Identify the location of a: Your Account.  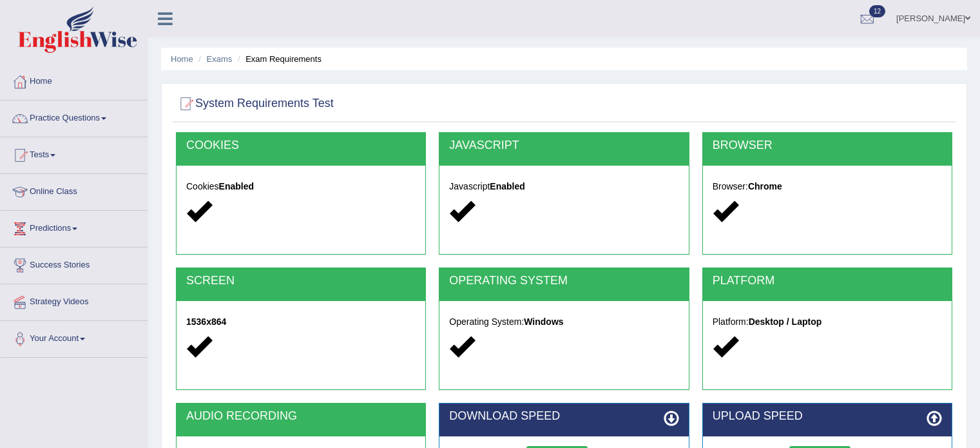
(74, 337).